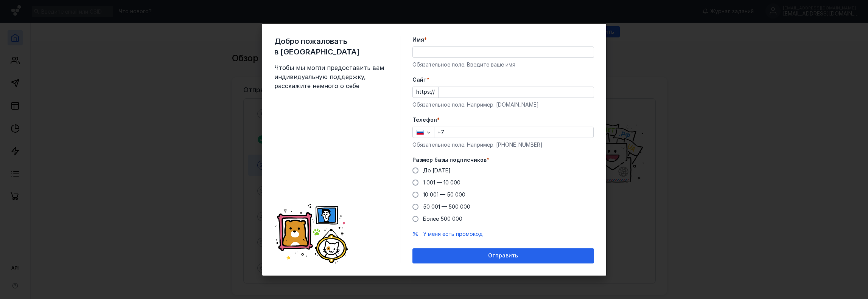 Image resolution: width=868 pixels, height=299 pixels. Describe the element at coordinates (453, 234) in the screenshot. I see `button: У меня есть промокод` at that location.